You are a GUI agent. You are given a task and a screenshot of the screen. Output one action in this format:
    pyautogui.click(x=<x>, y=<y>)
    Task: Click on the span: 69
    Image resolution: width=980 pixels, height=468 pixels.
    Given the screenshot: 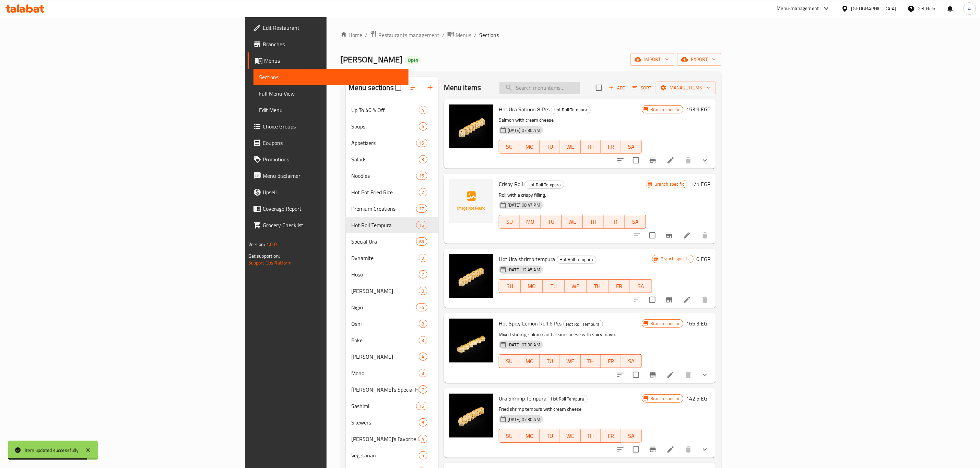 What is the action you would take?
    pyautogui.click(x=421, y=242)
    